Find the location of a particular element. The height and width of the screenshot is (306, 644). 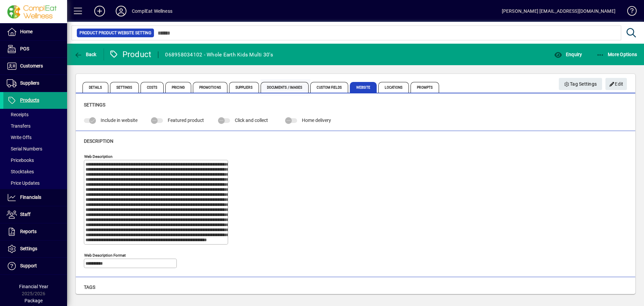

span: Stocktakes is located at coordinates (20, 172).